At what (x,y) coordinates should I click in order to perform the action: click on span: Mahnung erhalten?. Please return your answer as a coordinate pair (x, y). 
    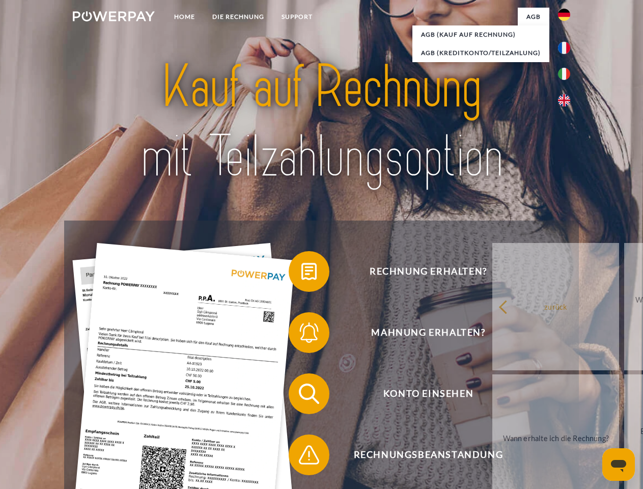
    Looking at the image, I should click on (428, 332).